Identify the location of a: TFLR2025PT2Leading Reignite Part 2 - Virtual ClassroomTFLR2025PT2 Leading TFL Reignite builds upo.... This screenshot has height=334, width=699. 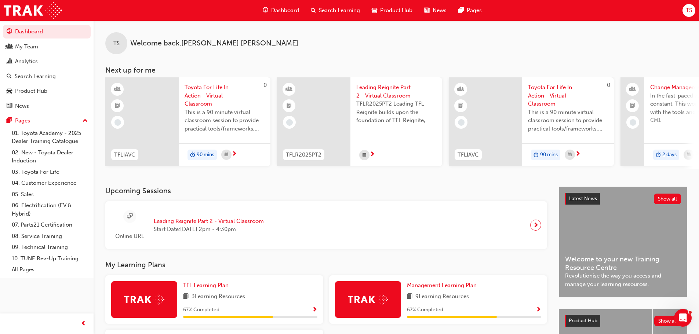
(360, 122).